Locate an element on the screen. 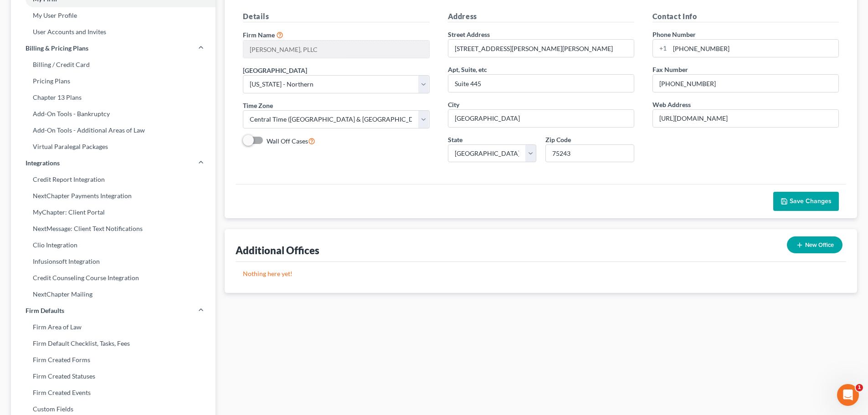 The image size is (868, 415). input: XXXXX is located at coordinates (590, 154).